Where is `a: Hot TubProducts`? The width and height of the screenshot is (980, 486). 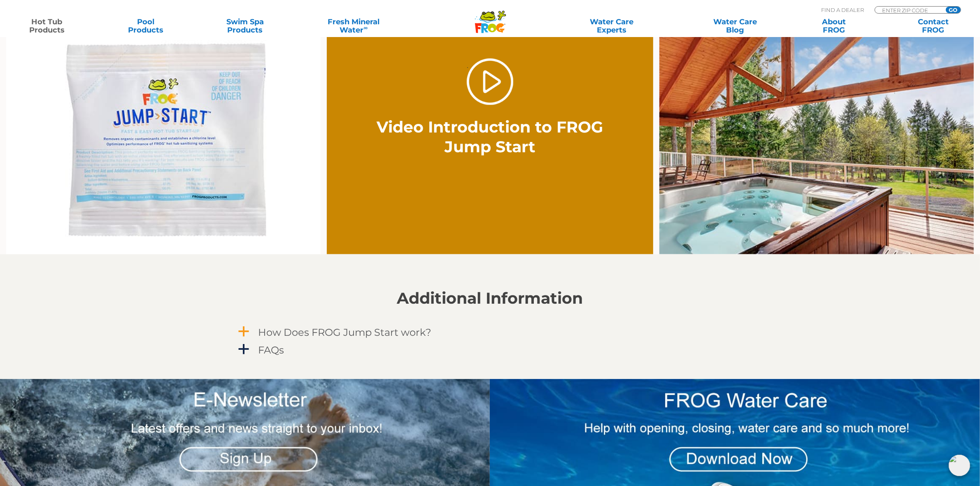
a: Hot TubProducts is located at coordinates (47, 26).